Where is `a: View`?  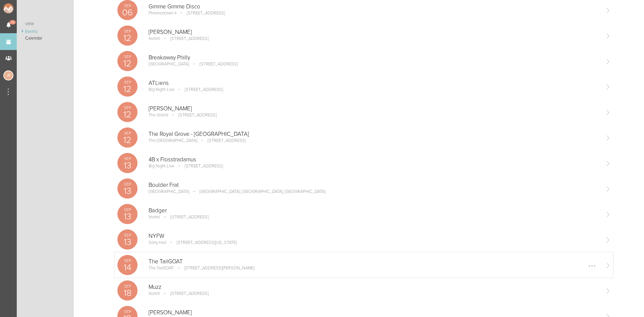
a: View is located at coordinates (45, 24).